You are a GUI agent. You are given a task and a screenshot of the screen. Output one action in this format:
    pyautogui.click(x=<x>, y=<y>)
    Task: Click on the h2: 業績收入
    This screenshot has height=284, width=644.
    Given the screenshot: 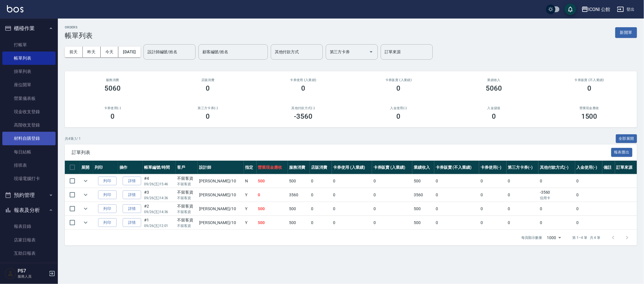 What is the action you would take?
    pyautogui.click(x=494, y=80)
    